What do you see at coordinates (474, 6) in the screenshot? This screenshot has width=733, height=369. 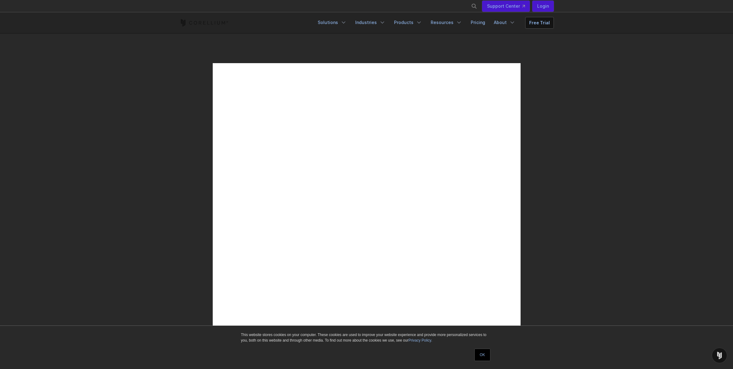 I see `button: Search` at bounding box center [474, 6].